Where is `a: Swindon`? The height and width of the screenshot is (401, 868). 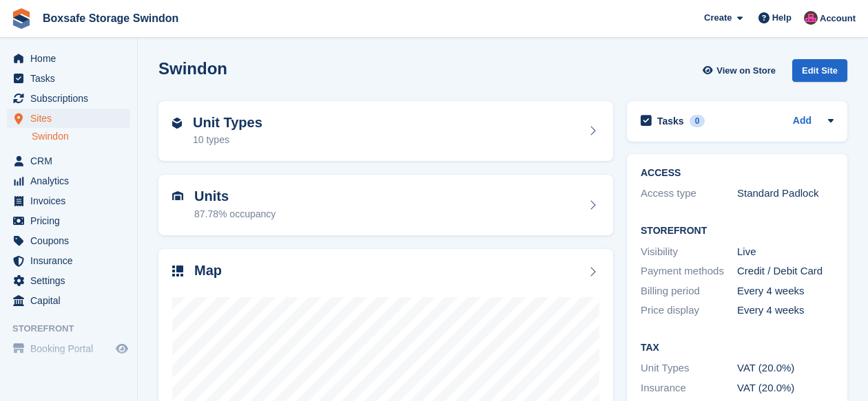 a: Swindon is located at coordinates (81, 137).